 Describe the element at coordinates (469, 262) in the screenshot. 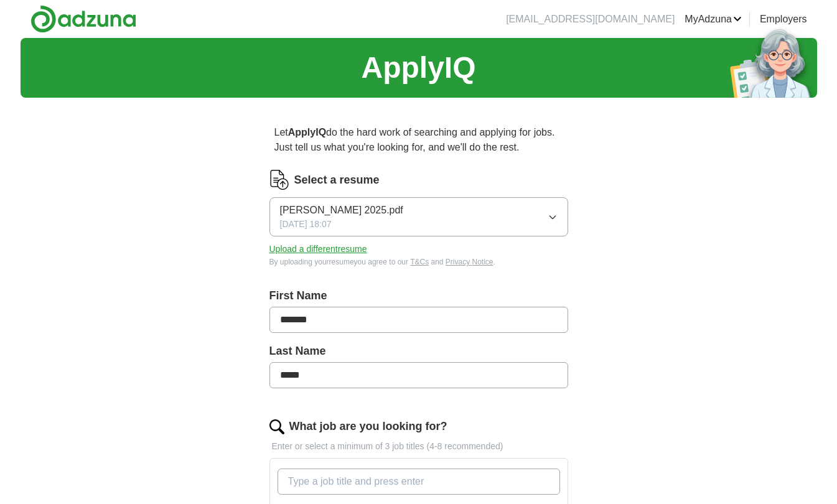

I see `a: Privacy Notice` at that location.